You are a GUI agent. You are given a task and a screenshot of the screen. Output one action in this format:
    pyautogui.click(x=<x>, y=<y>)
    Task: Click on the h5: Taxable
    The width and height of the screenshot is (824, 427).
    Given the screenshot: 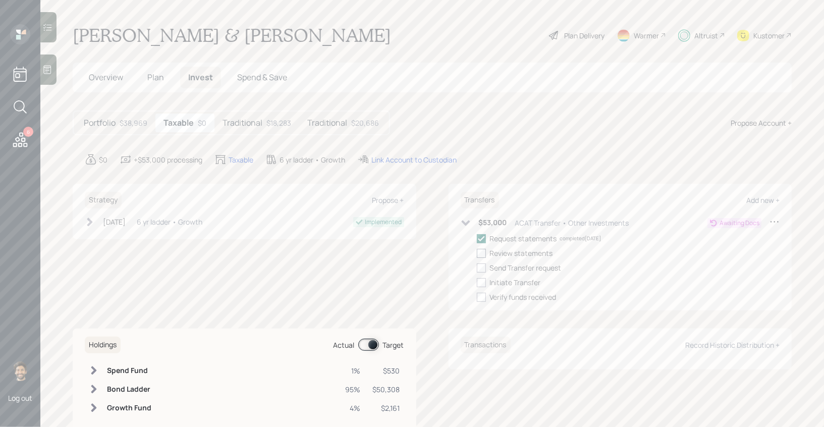 What is the action you would take?
    pyautogui.click(x=179, y=123)
    